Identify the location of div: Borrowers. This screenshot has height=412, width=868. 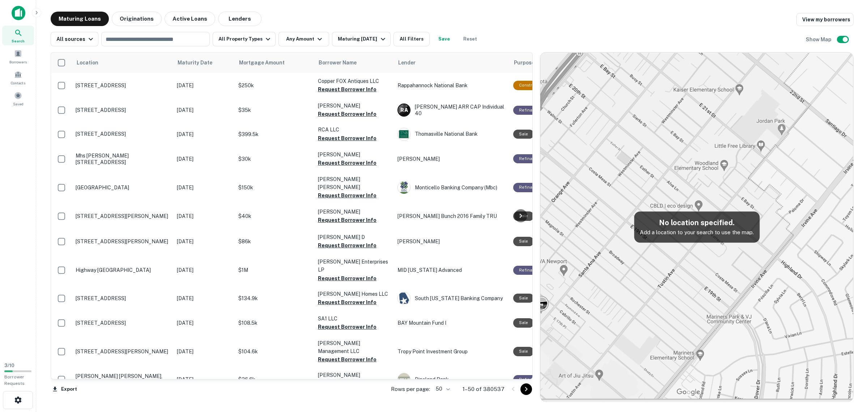
(18, 56).